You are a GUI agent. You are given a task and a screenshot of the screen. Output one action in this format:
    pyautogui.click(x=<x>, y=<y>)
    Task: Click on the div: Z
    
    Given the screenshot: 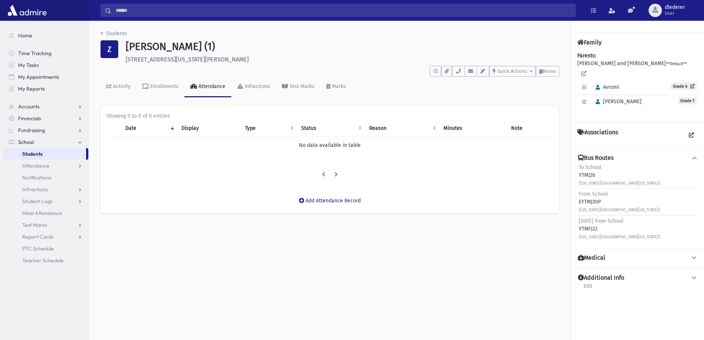 What is the action you would take?
    pyautogui.click(x=109, y=49)
    